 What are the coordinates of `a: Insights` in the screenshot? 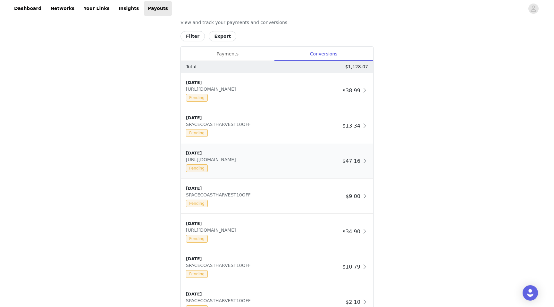 It's located at (129, 8).